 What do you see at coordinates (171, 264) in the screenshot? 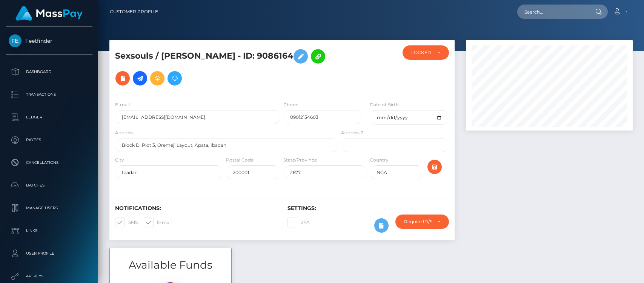
I see `h3: Available Funds` at bounding box center [171, 264].